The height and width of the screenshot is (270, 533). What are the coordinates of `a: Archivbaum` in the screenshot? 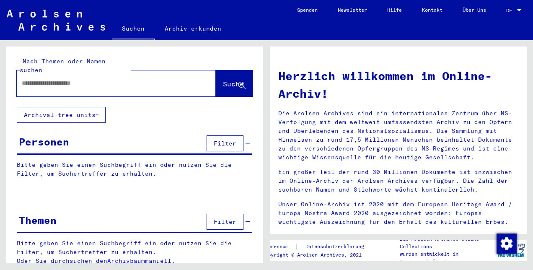 It's located at (126, 260).